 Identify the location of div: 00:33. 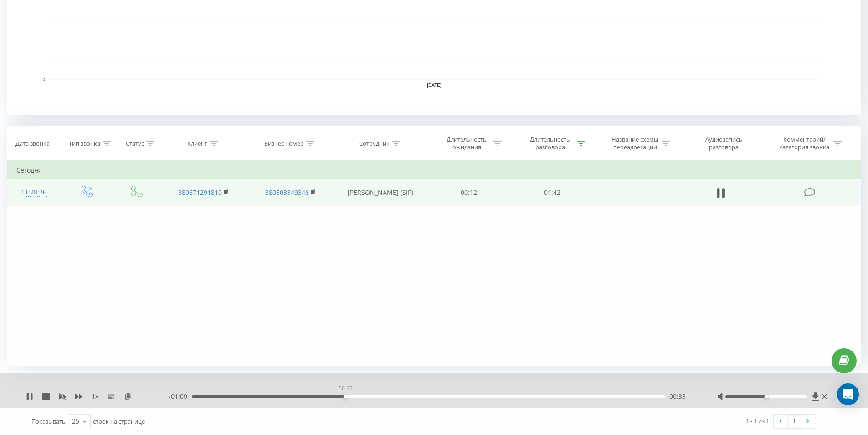
(345, 388).